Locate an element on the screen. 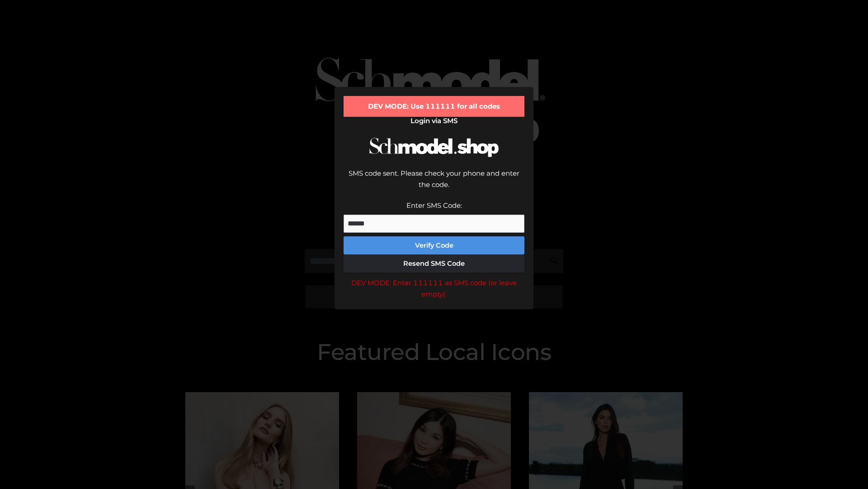  div: DEV MODE: Enter 111111 as SMS code (or leave empty). is located at coordinates (434, 288).